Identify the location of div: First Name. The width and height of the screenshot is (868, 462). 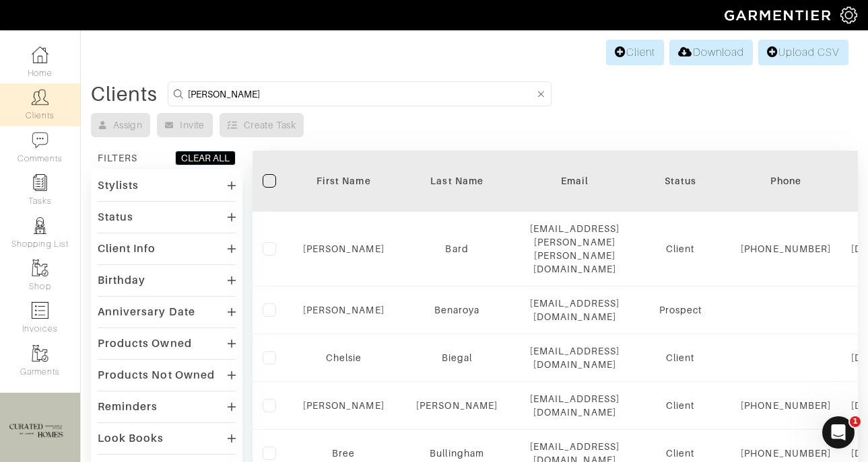
(343, 182).